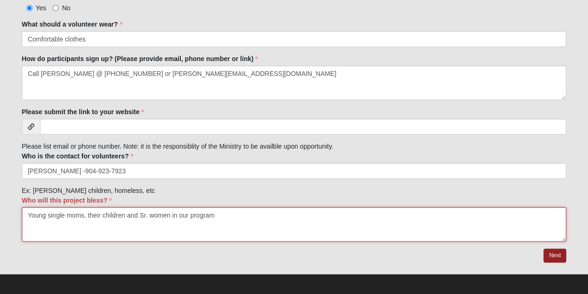  I want to click on input: Yes, so click(29, 8).